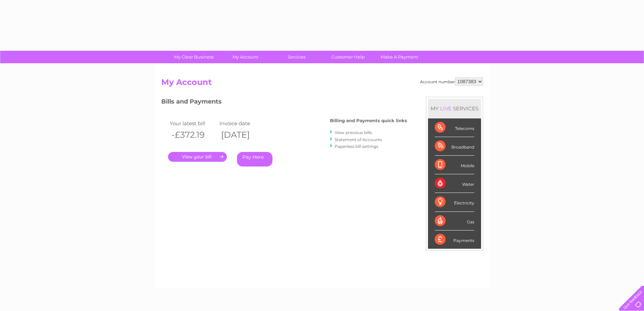 The height and width of the screenshot is (311, 644). Describe the element at coordinates (446, 108) in the screenshot. I see `div: LIVE` at that location.